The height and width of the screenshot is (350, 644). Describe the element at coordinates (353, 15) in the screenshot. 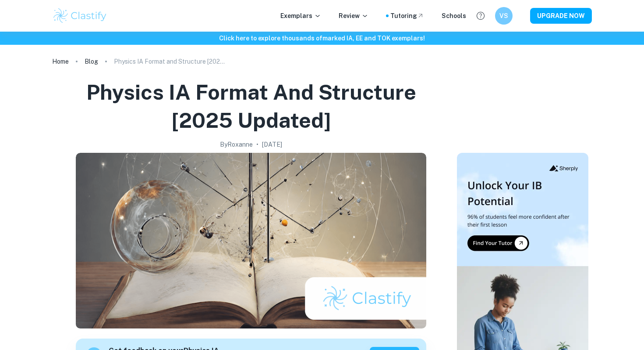

I see `p: Review` at that location.